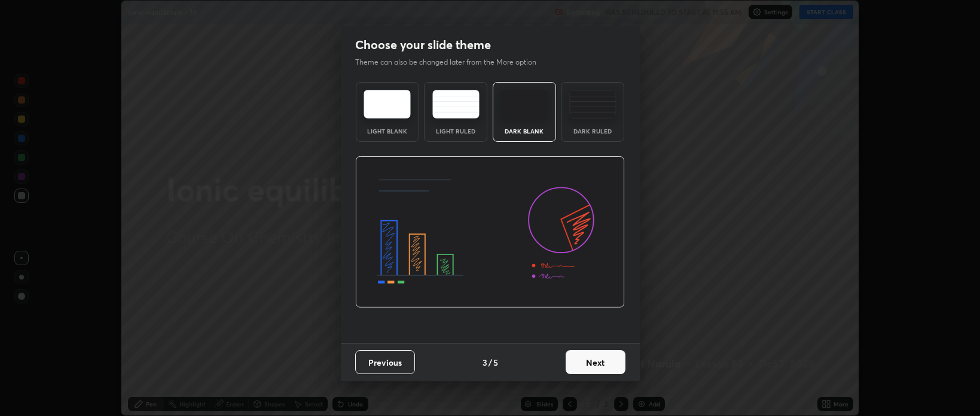 The image size is (980, 416). What do you see at coordinates (452, 62) in the screenshot?
I see `p: Theme can also be changed later from the More option` at bounding box center [452, 62].